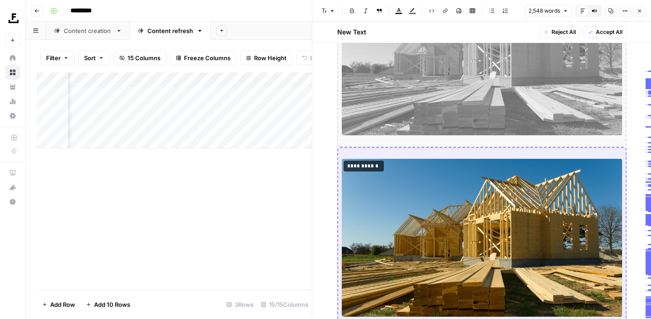 The width and height of the screenshot is (651, 319). I want to click on span: Sort, so click(90, 58).